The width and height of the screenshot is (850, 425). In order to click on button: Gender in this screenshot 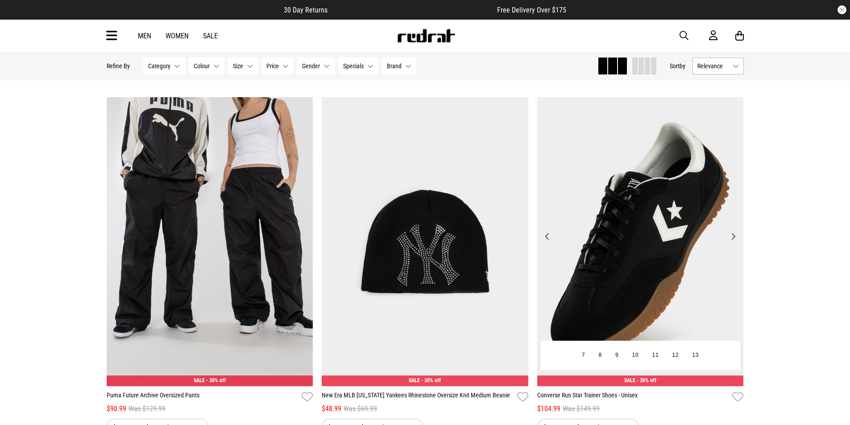, I will do `click(316, 66)`.